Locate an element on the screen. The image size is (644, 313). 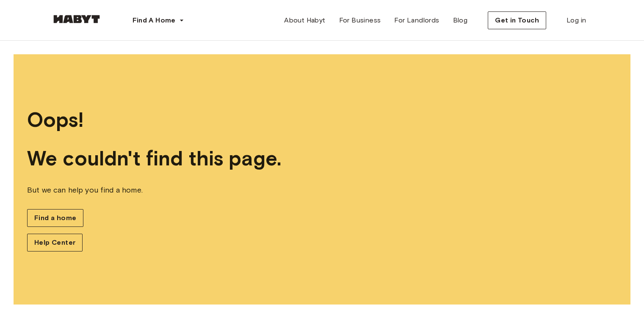
span: Find A Home is located at coordinates (154, 20).